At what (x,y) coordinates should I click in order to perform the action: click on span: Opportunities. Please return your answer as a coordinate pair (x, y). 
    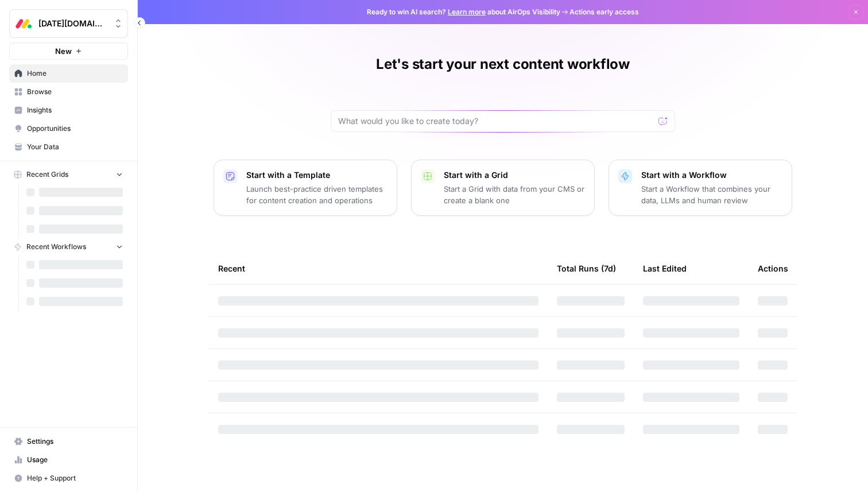
    Looking at the image, I should click on (75, 129).